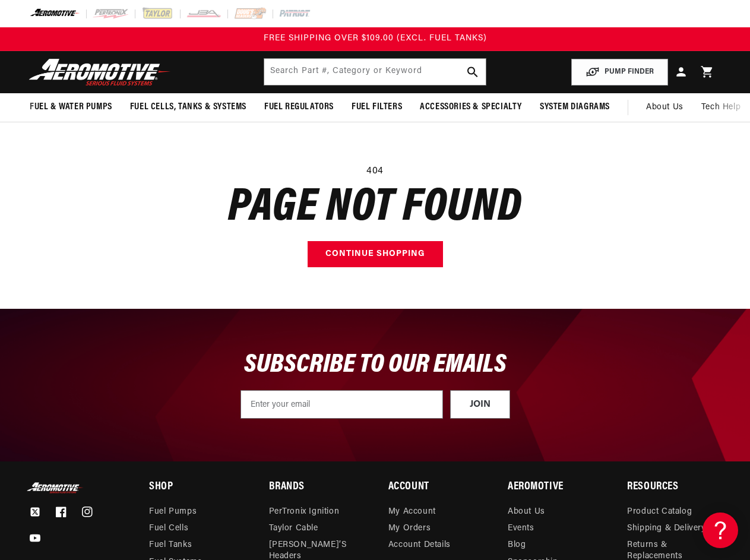 Image resolution: width=750 pixels, height=560 pixels. I want to click on button: search button, so click(473, 72).